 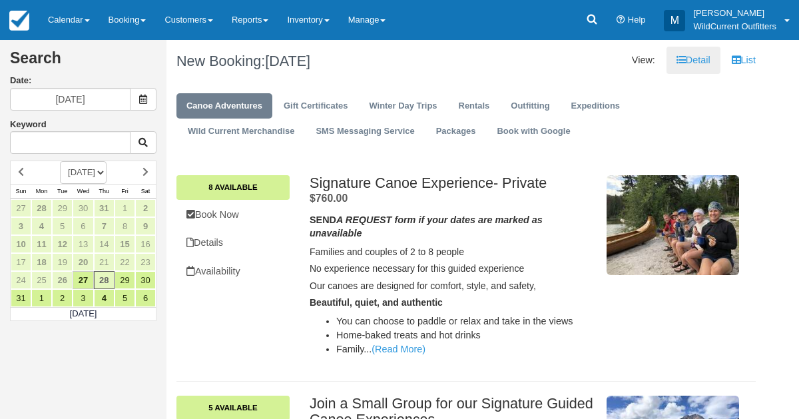 What do you see at coordinates (233, 187) in the screenshot?
I see `a: 8 Available` at bounding box center [233, 187].